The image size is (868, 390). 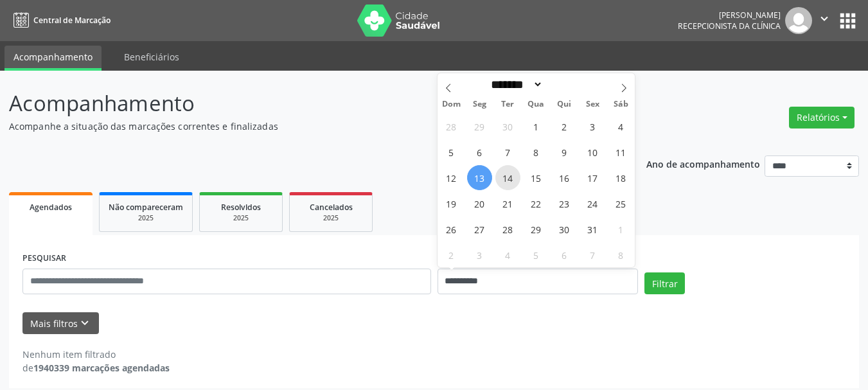 What do you see at coordinates (848, 20) in the screenshot?
I see `button: apps` at bounding box center [848, 20].